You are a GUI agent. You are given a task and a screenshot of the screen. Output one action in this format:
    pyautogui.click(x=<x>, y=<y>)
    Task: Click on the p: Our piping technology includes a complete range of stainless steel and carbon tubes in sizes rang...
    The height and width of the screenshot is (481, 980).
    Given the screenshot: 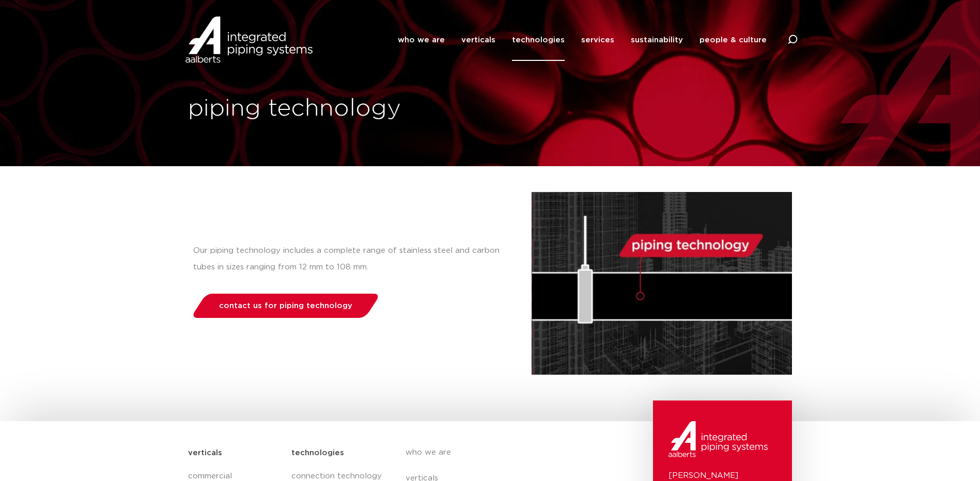 What is the action you would take?
    pyautogui.click(x=352, y=260)
    